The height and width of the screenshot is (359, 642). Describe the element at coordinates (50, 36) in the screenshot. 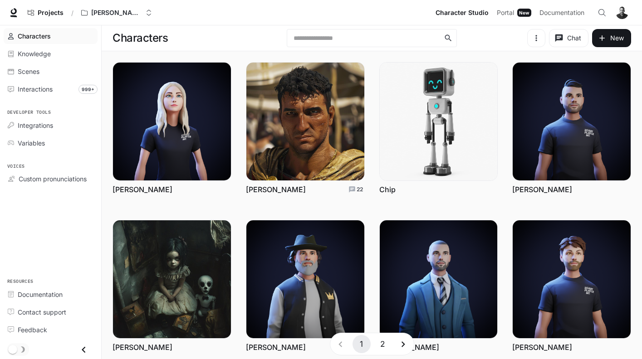

I see `a: Characters` at that location.